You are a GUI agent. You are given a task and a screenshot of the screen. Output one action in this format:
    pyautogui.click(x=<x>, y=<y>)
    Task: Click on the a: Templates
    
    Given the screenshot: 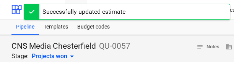 What is the action you would take?
    pyautogui.click(x=56, y=27)
    